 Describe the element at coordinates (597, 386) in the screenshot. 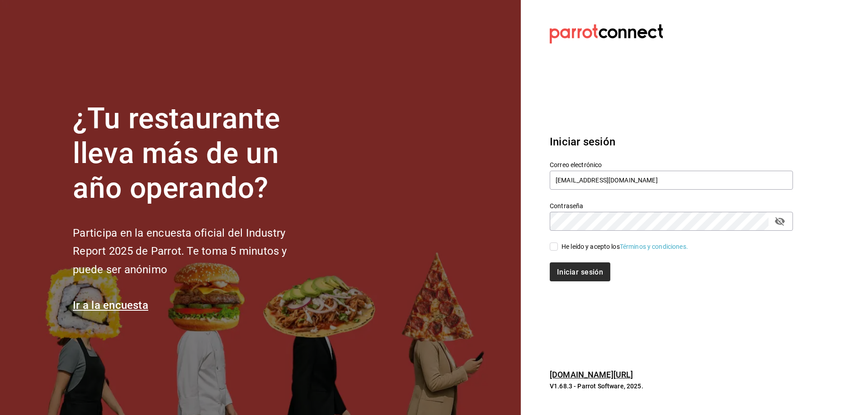

I see `font: V1.68.3 - Parrot Software, 2025.` at that location.